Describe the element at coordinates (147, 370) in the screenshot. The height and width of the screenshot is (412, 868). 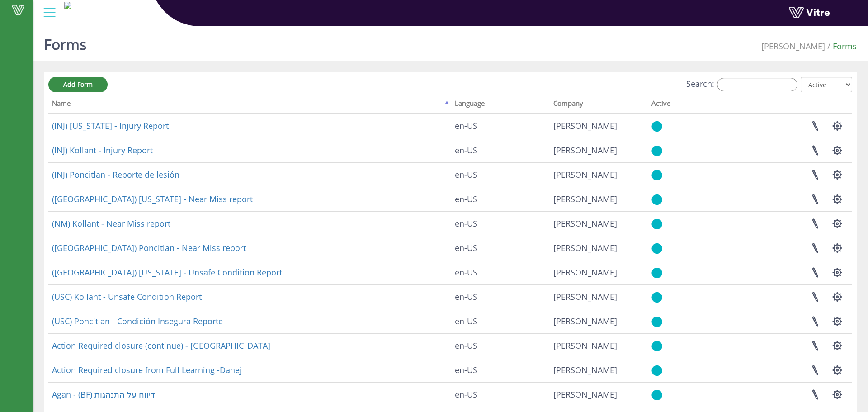
I see `a: Action Required closure from Full Learning -Dahej` at that location.